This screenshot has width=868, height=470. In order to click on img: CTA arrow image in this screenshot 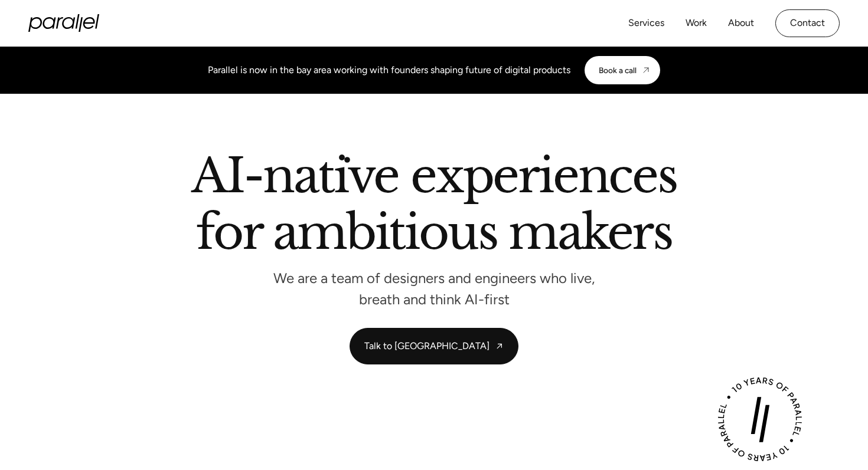, I will do `click(646, 70)`.